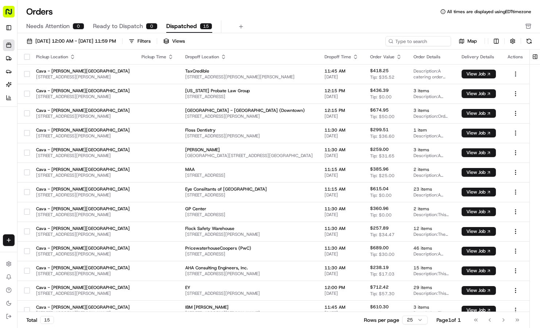 This screenshot has width=540, height=328. I want to click on span: $436.39, so click(379, 90).